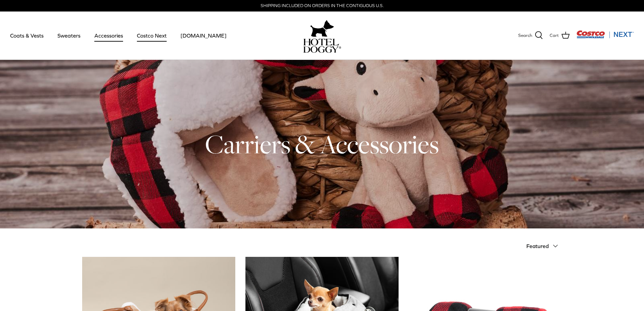 The image size is (644, 311). I want to click on img: hoteldoggycom, so click(322, 46).